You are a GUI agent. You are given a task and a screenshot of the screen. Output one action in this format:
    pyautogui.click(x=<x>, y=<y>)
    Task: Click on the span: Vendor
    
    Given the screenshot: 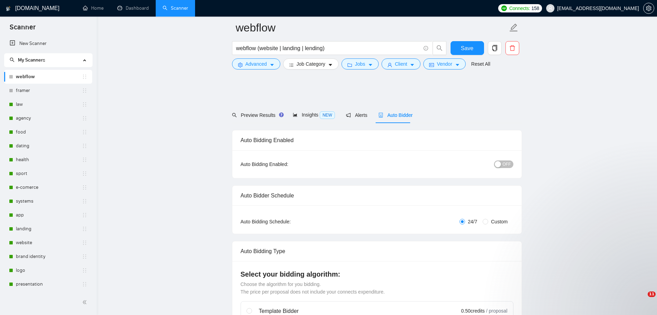 What is the action you would take?
    pyautogui.click(x=445, y=64)
    